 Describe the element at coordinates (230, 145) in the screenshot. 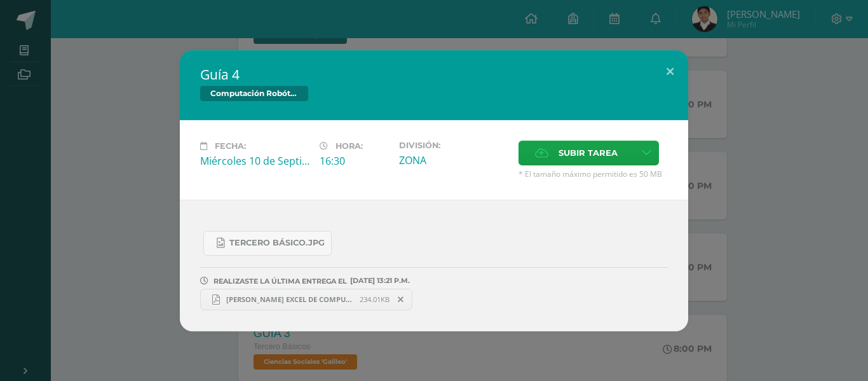

I see `span: Fecha:` at that location.